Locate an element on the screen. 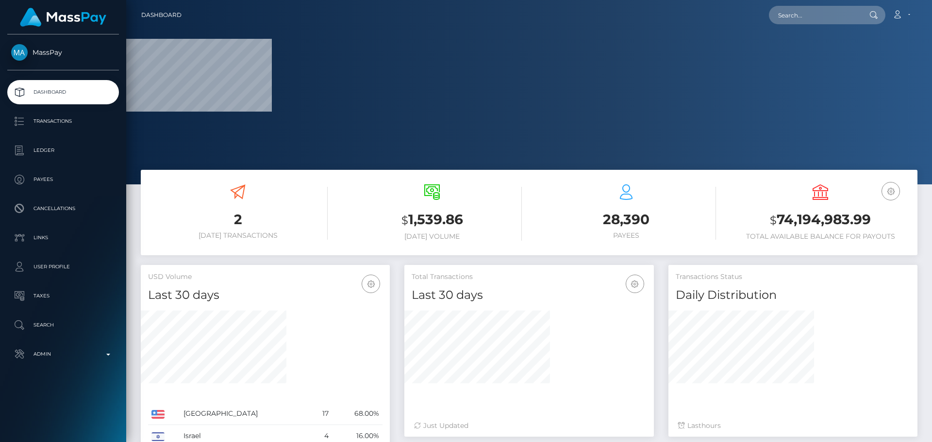  a: Links is located at coordinates (63, 238).